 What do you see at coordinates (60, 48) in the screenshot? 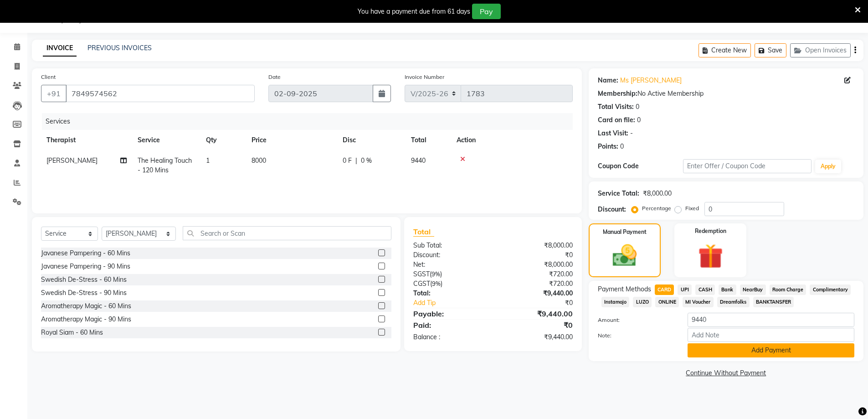
I see `a: INVOICE` at bounding box center [60, 48].